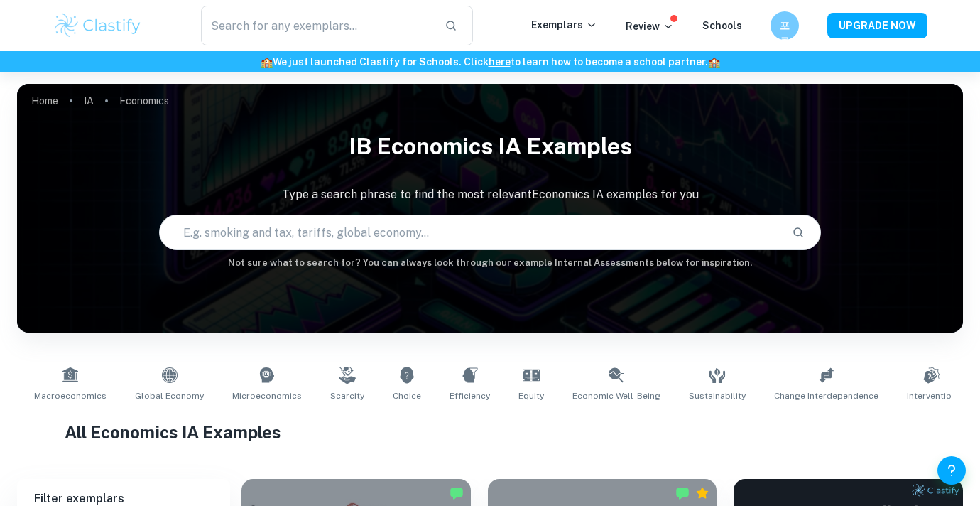 The width and height of the screenshot is (980, 506). I want to click on a: Home, so click(45, 101).